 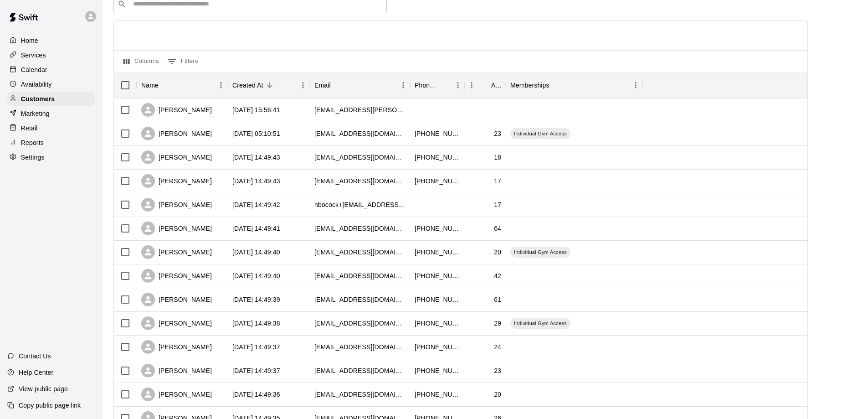 What do you see at coordinates (142, 62) in the screenshot?
I see `button: Select columns` at bounding box center [142, 62].